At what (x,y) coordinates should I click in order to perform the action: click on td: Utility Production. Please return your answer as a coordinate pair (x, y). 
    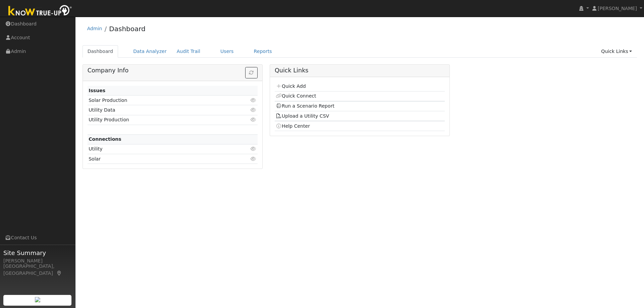
    Looking at the image, I should click on (159, 120).